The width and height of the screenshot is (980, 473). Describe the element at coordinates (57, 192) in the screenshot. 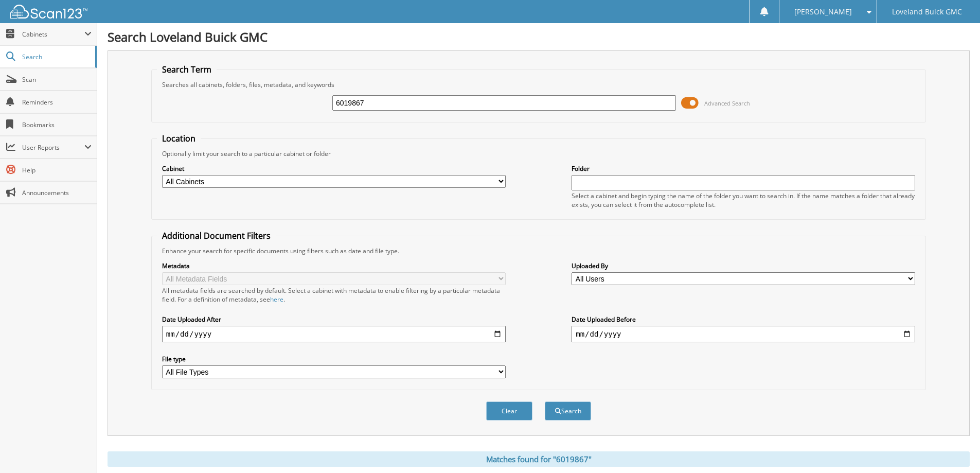

I see `span: Announcements` at that location.